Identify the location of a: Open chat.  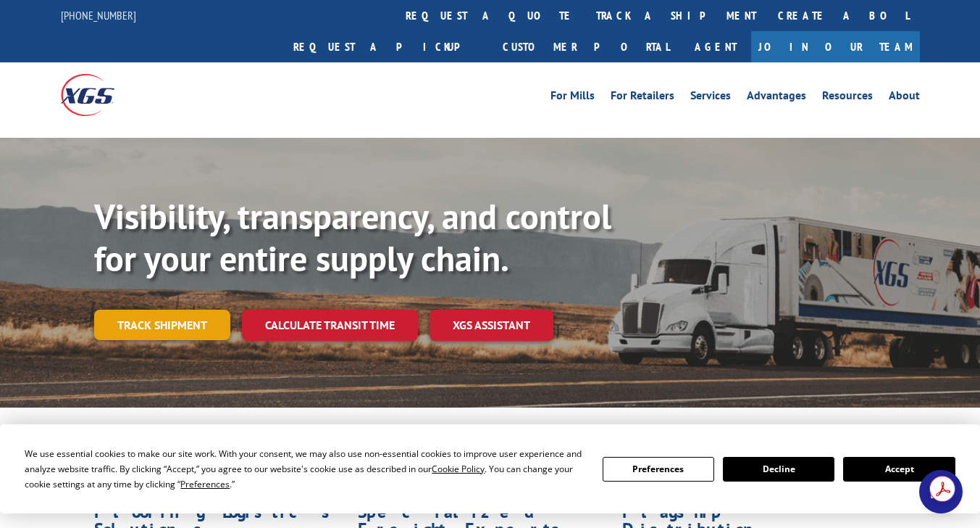
(941, 491).